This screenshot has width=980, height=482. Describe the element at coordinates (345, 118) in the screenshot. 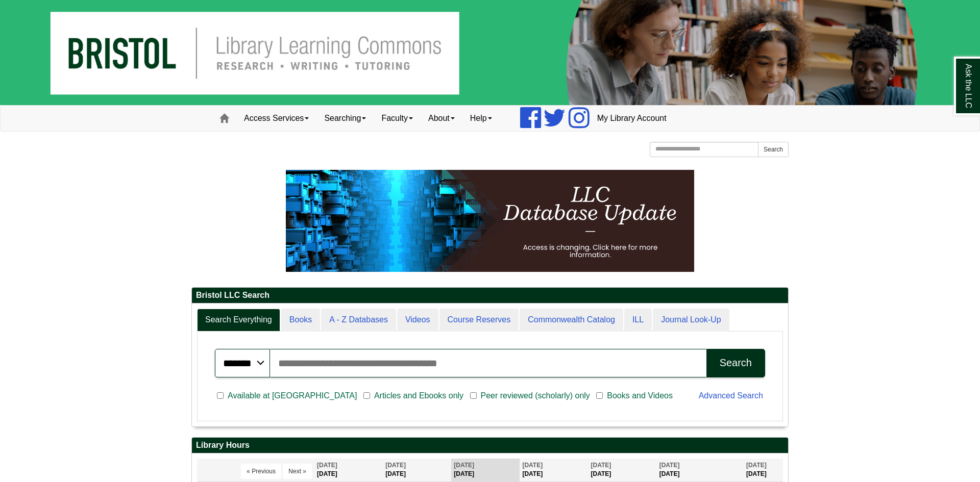

I see `a: Searching` at that location.